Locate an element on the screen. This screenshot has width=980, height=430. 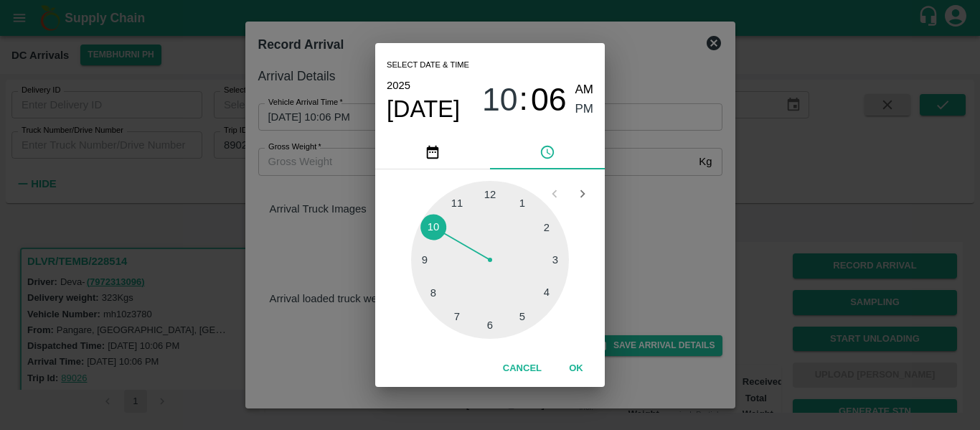
span: 10 is located at coordinates (500, 100).